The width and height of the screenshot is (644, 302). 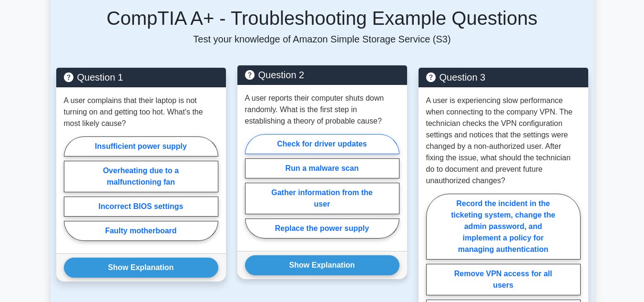 I want to click on h5: Question 2, so click(x=322, y=75).